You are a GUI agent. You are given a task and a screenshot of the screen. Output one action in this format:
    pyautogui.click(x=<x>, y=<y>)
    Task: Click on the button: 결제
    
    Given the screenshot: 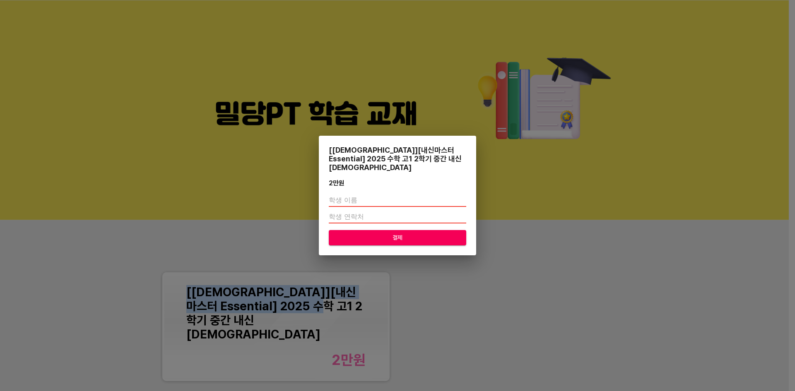 What is the action you would take?
    pyautogui.click(x=397, y=238)
    